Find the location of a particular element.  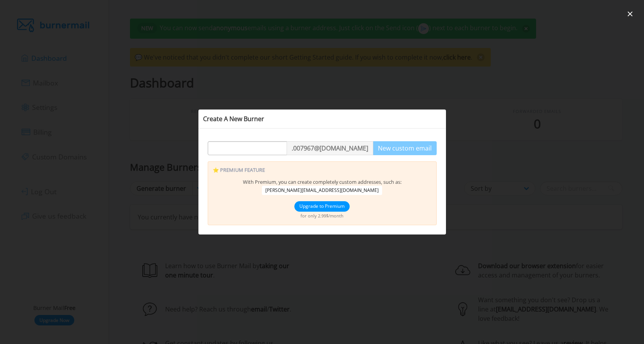

div: Create A New Burner is located at coordinates (322, 119).